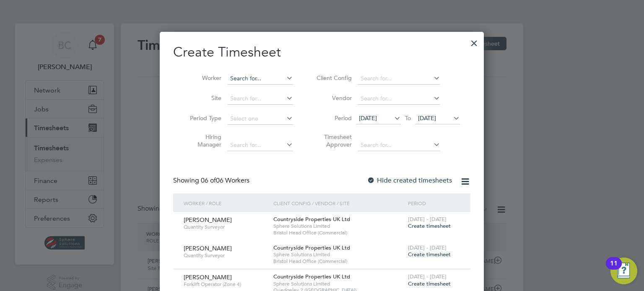 This screenshot has height=291, width=644. What do you see at coordinates (624, 271) in the screenshot?
I see `button: Open Resource Center, 11 new notifications` at bounding box center [624, 271].